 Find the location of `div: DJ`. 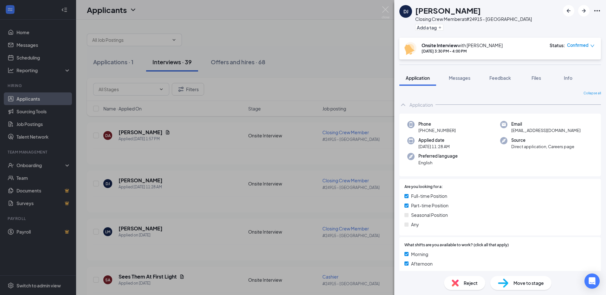

div: DJ is located at coordinates (406, 11).